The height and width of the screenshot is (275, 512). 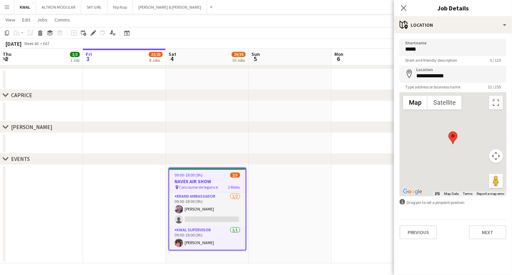 I want to click on span: Jobs, so click(x=42, y=20).